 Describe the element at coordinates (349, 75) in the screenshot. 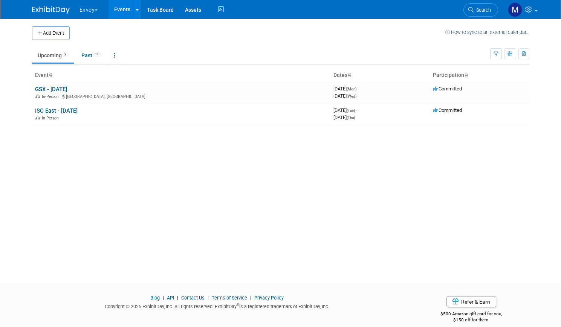

I see `a: Sort by Start Date` at that location.